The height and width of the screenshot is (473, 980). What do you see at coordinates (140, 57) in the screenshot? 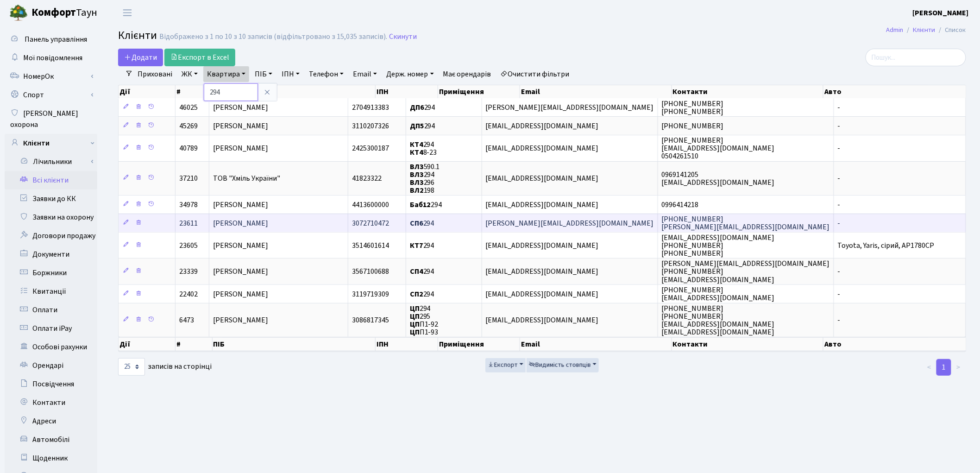
I see `span: Додати` at bounding box center [140, 57].